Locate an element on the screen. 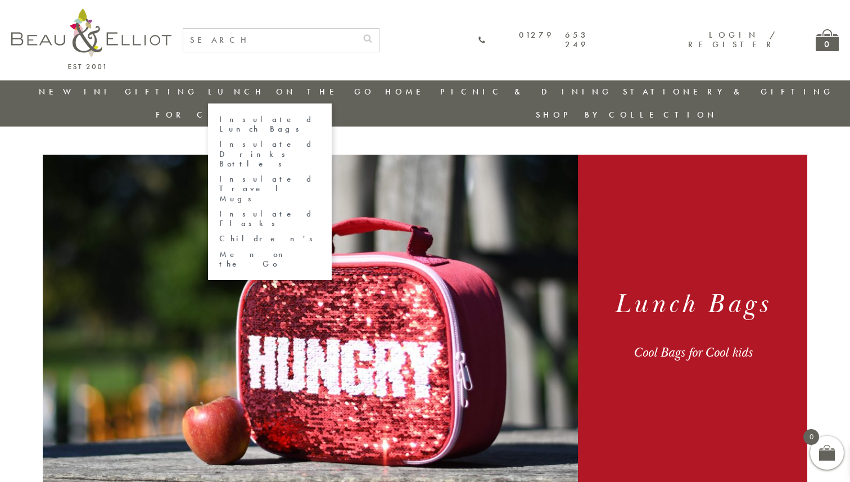 The height and width of the screenshot is (482, 850). a: Gifting is located at coordinates (161, 92).